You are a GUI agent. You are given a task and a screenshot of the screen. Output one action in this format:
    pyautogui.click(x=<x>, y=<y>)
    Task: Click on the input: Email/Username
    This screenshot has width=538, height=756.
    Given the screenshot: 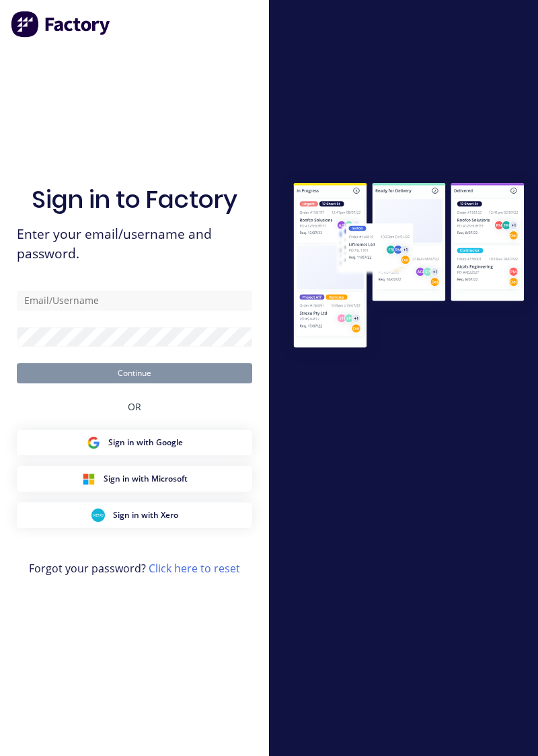 What is the action you would take?
    pyautogui.click(x=134, y=301)
    